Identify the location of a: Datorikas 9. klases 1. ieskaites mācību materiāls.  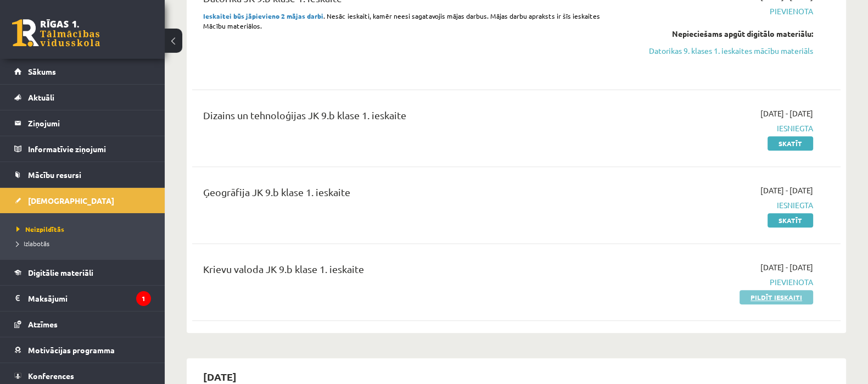
(717, 51).